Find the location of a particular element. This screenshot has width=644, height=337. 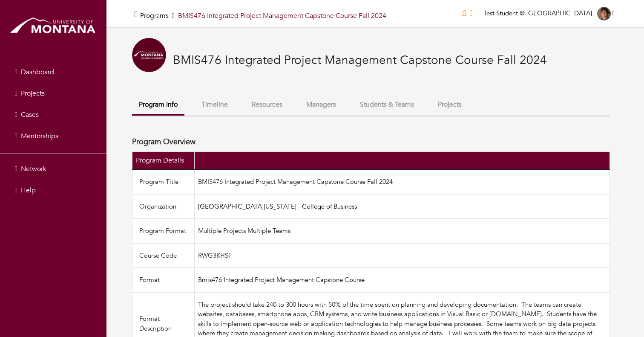

td: BMIS476 Integrated Project Management Capstone Course Fall 2024 is located at coordinates (402, 182).